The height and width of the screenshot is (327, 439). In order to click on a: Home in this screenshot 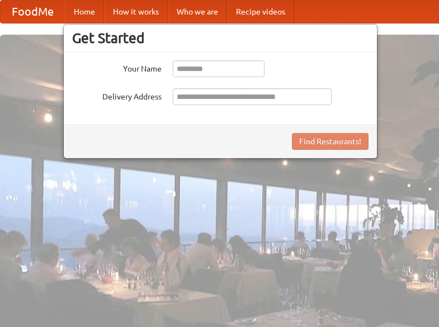, I will do `click(85, 12)`.